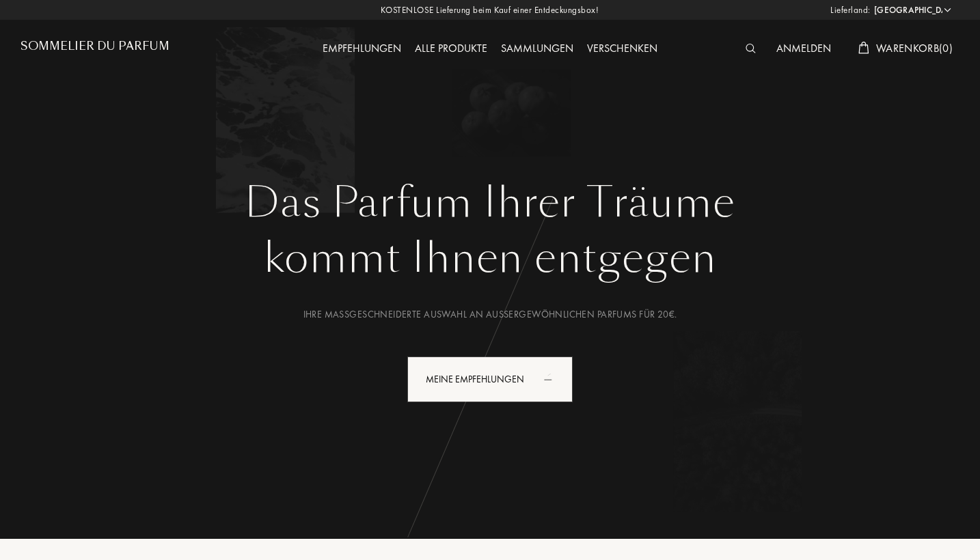 The width and height of the screenshot is (980, 560). I want to click on div: Ihre maßgeschneiderte Auswahl an außergewöhnlichen Parfums für 20€., so click(490, 314).